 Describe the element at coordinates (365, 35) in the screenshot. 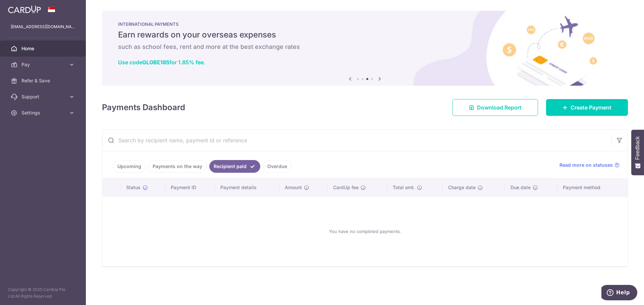

I see `h5: Earn rewards on your overseas expenses` at that location.